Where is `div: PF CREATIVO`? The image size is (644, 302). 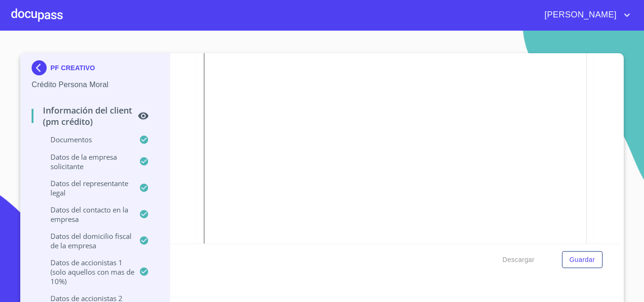 div: PF CREATIVO is located at coordinates (95, 70).